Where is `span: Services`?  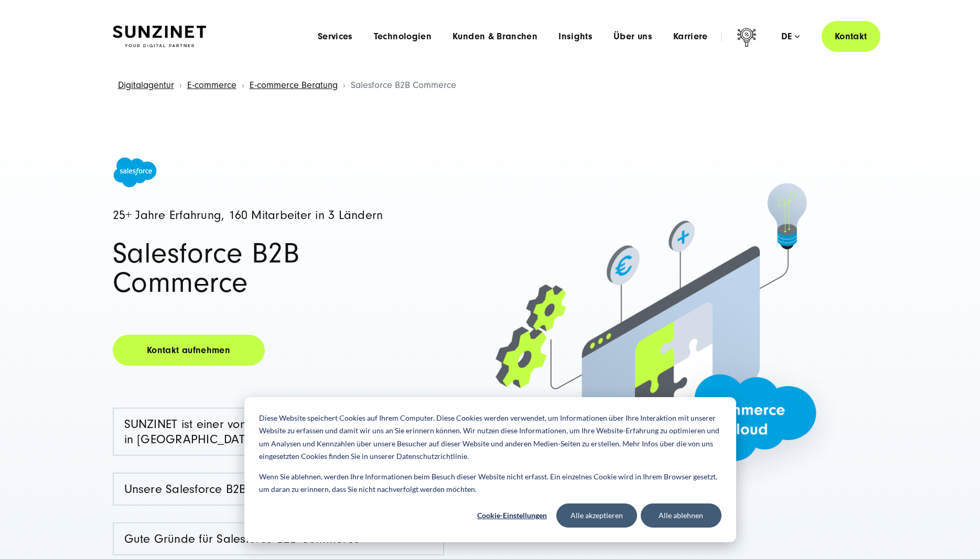 span: Services is located at coordinates (335, 37).